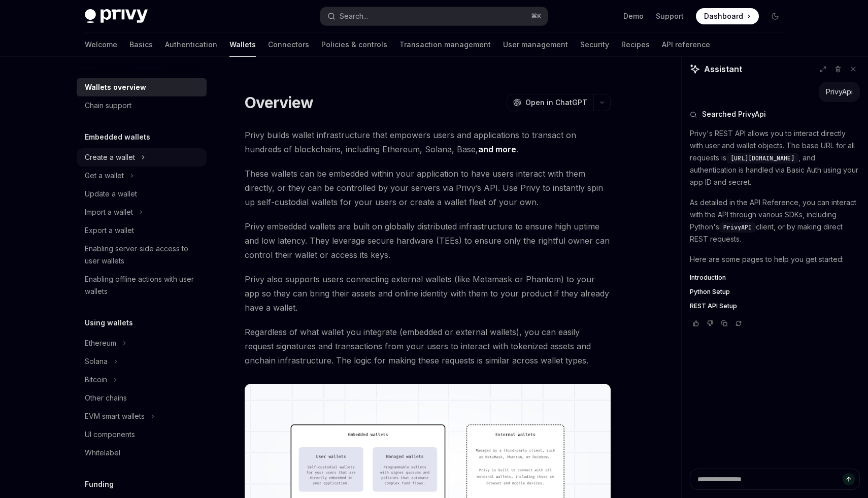  What do you see at coordinates (142, 255) in the screenshot?
I see `div: Enabling server-side access to user wallets` at bounding box center [142, 255].